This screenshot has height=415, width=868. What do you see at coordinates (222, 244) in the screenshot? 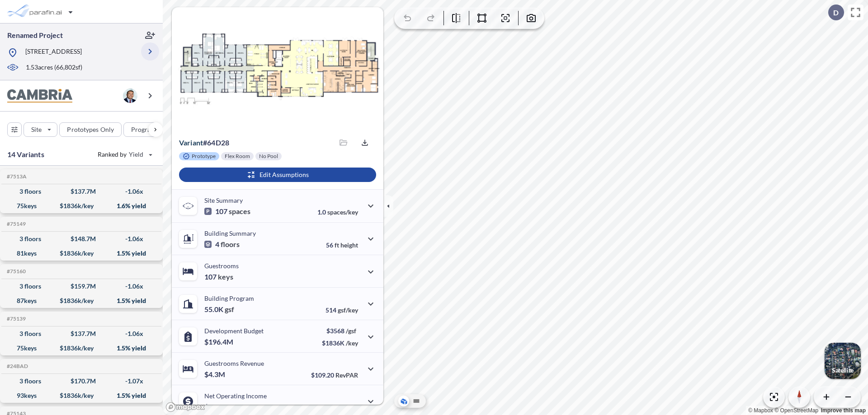
I see `p: 4` at bounding box center [222, 244].